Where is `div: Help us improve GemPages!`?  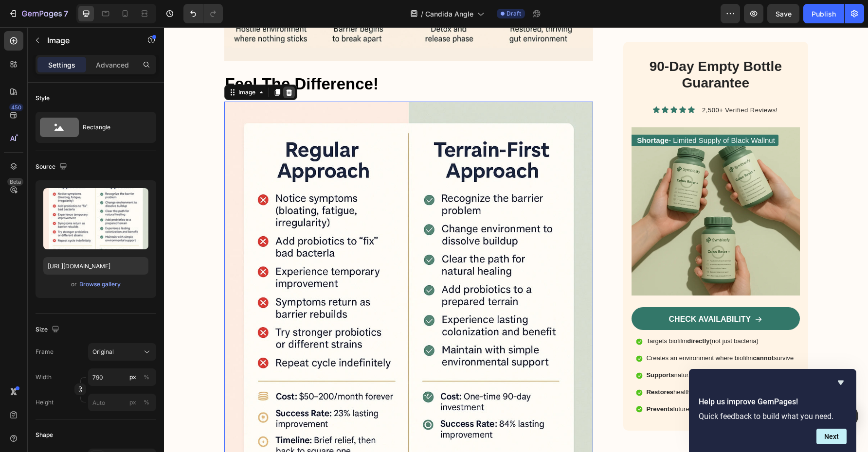 div: Help us improve GemPages! is located at coordinates (773, 410).